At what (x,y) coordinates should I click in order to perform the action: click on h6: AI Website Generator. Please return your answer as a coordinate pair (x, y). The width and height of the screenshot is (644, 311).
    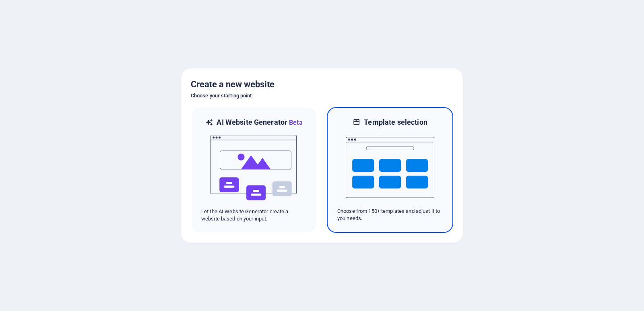
    Looking at the image, I should click on (259, 122).